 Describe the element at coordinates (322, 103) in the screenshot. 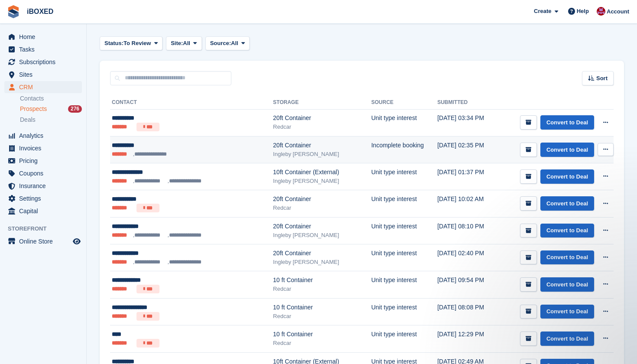

I see `th: Storage` at that location.